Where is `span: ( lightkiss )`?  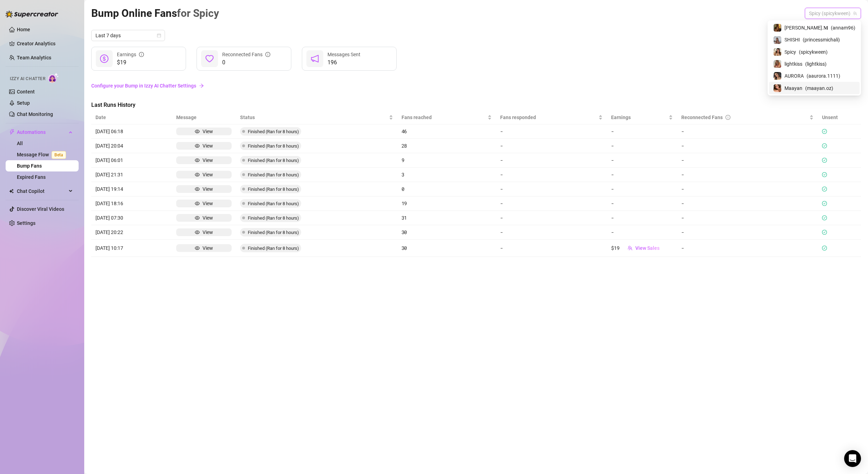
span: ( lightkiss ) is located at coordinates (816, 64).